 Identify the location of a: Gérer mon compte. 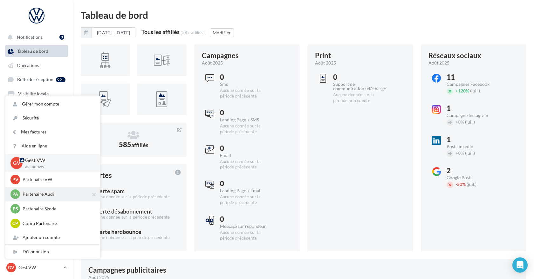
(53, 104).